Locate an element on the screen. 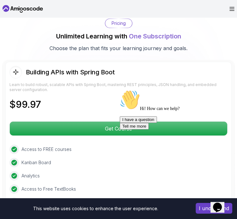  span: One Subscription is located at coordinates (155, 36).